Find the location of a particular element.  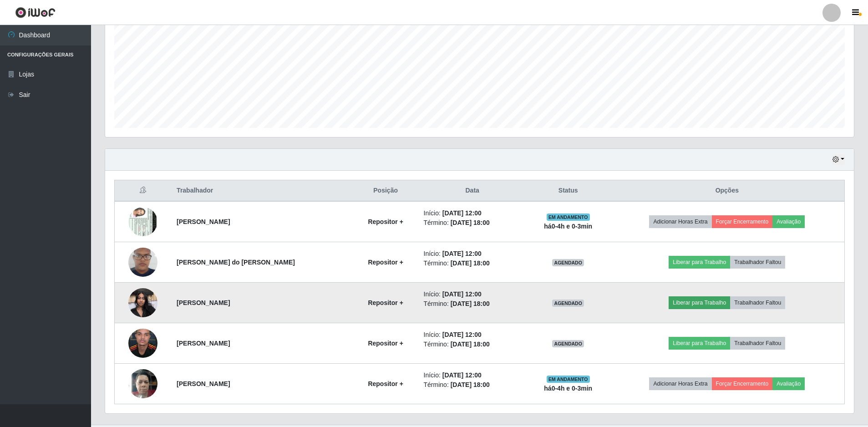

img: 1751474612588.jpeg is located at coordinates (143, 302).